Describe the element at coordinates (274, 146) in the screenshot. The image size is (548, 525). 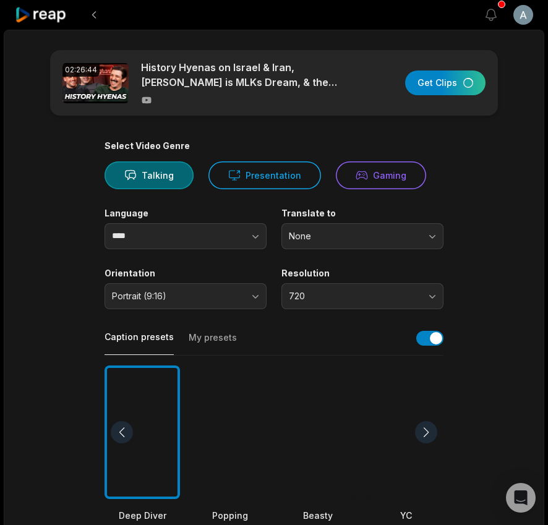
I see `div: Select Video Genre` at that location.